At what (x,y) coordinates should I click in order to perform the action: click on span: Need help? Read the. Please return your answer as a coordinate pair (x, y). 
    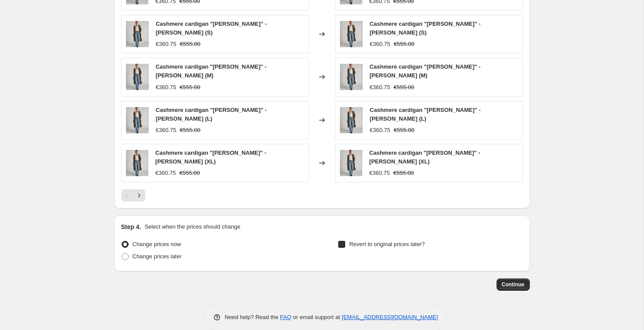
    Looking at the image, I should click on (252, 317).